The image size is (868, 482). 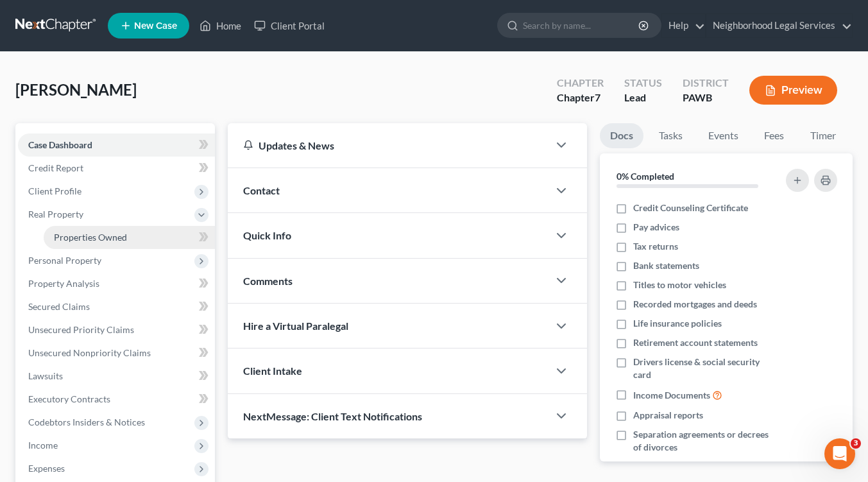 What do you see at coordinates (695, 304) in the screenshot?
I see `span: Recorded mortgages and deeds` at bounding box center [695, 304].